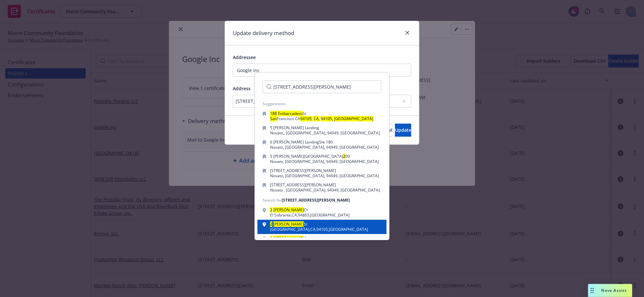 This screenshot has height=297, width=644. Describe the element at coordinates (592, 290) in the screenshot. I see `div: Drag to move` at that location.